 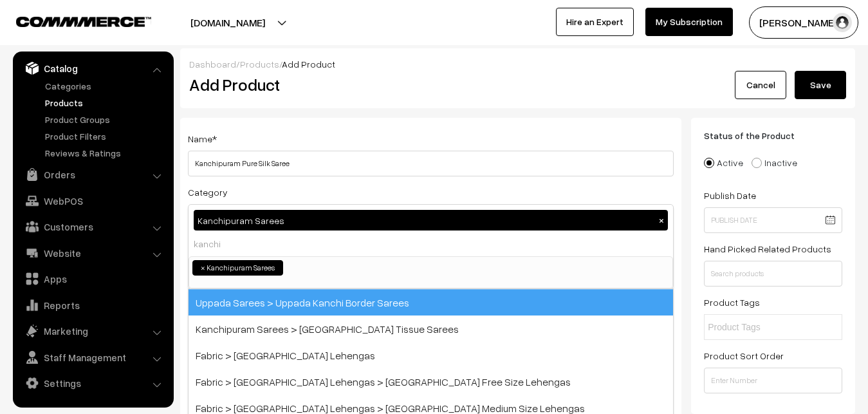 I want to click on a: Reviews & Ratings, so click(x=106, y=153).